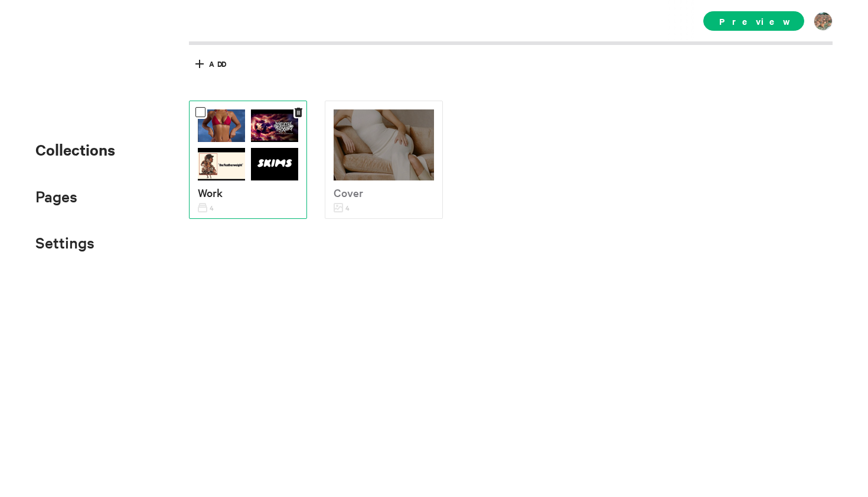 This screenshot has width=868, height=497. What do you see at coordinates (221, 125) in the screenshot?
I see `img: Screenshot-2025-05-13-at-6.07.29PM.png` at bounding box center [221, 125].